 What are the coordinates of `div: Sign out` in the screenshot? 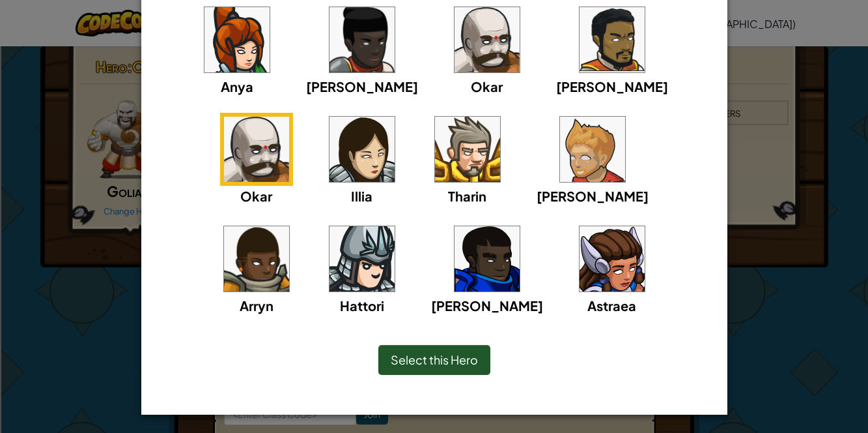 It's located at (434, 70).